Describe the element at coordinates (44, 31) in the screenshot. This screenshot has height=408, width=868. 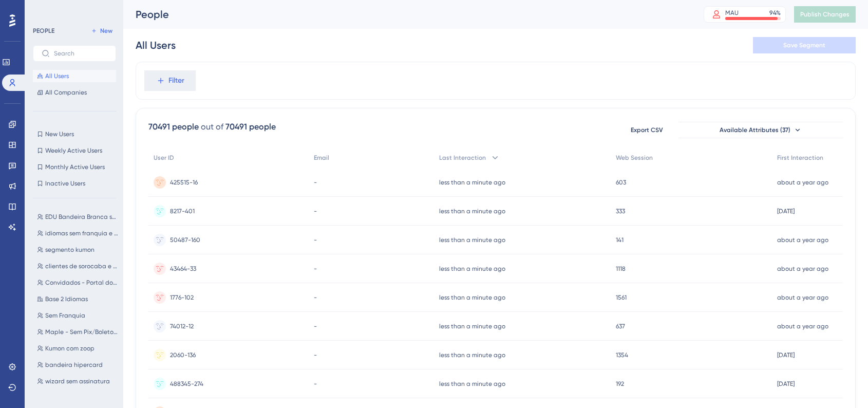
I see `div: PEOPLE` at that location.